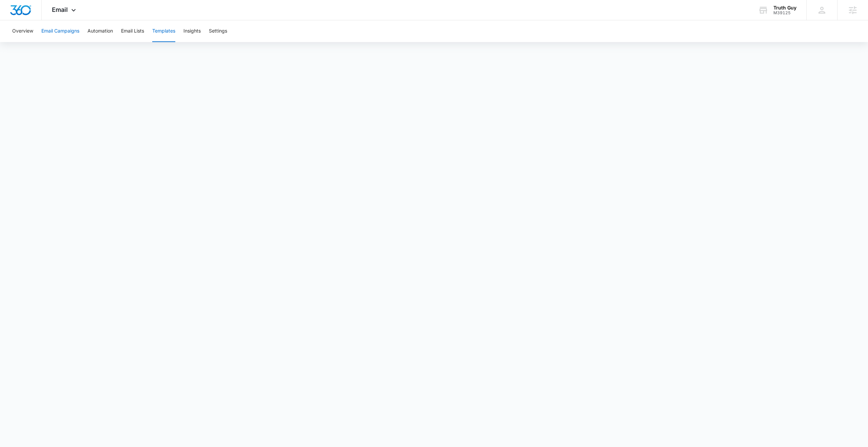  What do you see at coordinates (192, 31) in the screenshot?
I see `button: Insights` at bounding box center [192, 31].